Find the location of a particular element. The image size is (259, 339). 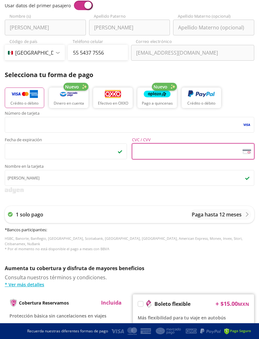

input: Apellido Paterno is located at coordinates (130, 27).